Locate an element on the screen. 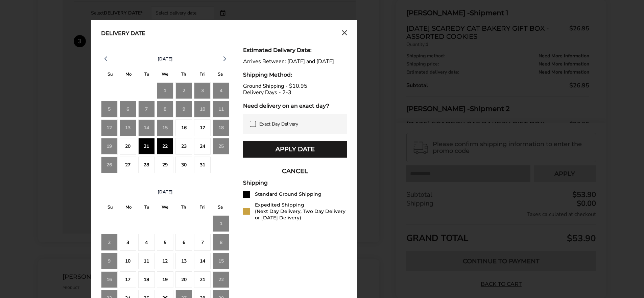 Image resolution: width=644 pixels, height=298 pixels. div: Need delivery on an exact day? is located at coordinates (295, 106).